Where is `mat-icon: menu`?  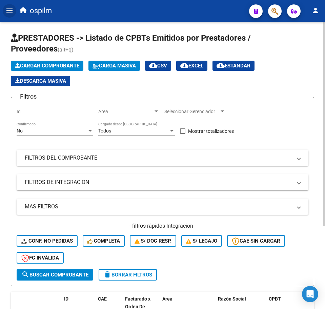 mat-icon: menu is located at coordinates (9, 11).